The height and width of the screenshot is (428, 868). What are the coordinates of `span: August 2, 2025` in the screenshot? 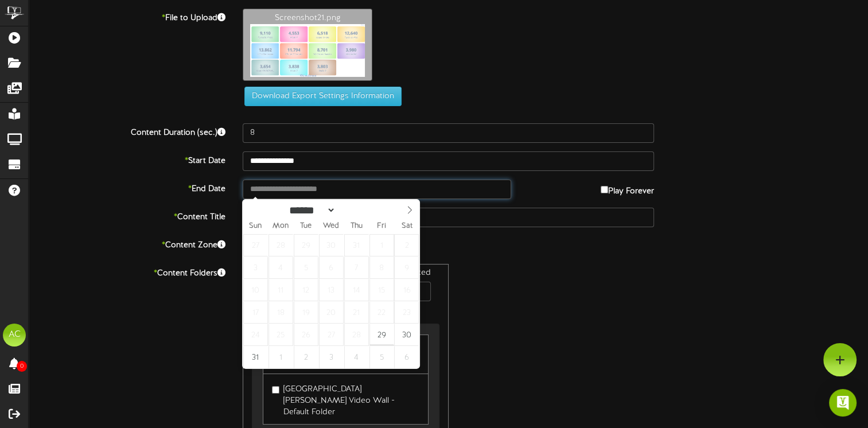 It's located at (406, 245).